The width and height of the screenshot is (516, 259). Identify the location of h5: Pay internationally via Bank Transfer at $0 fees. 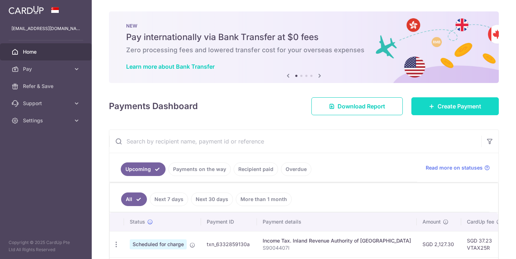
(304, 37).